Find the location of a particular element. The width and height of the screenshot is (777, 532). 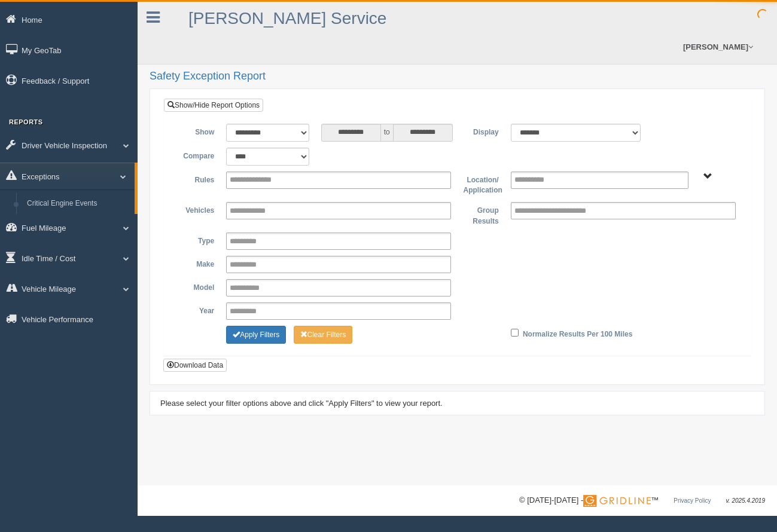

span: v. 2025.4.2019 is located at coordinates (746, 501).